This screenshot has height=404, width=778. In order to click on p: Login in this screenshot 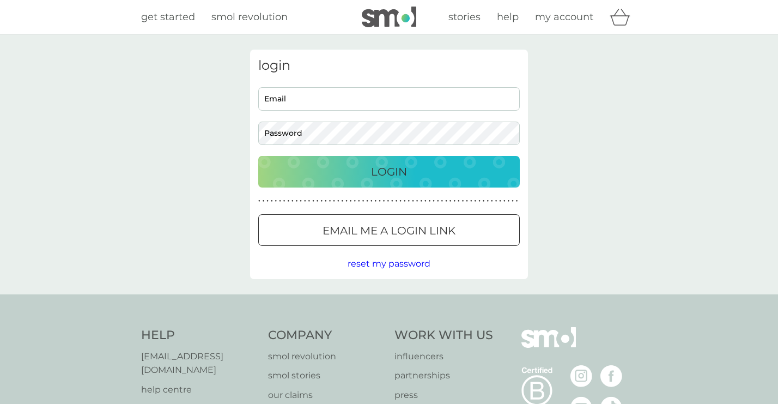, I will do `click(389, 172)`.